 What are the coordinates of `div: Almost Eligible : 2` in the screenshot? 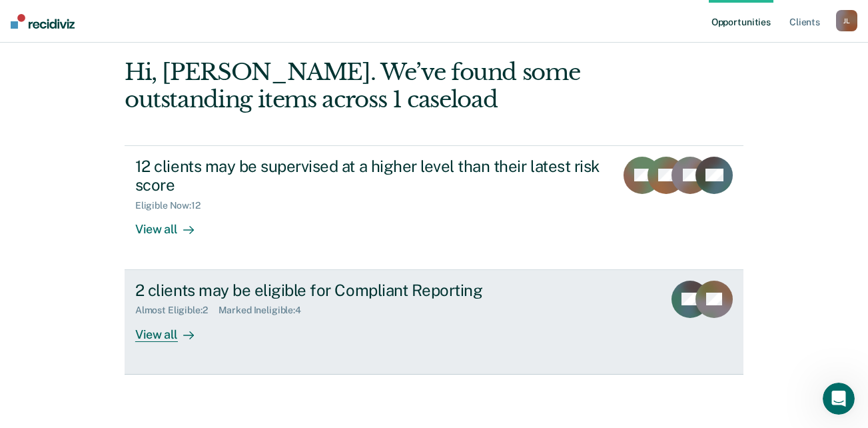 It's located at (176, 310).